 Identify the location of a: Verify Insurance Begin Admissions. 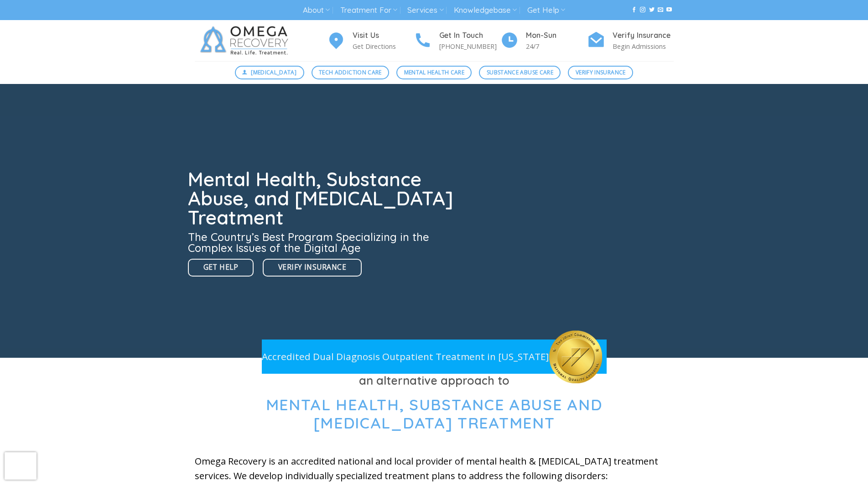
(631, 40).